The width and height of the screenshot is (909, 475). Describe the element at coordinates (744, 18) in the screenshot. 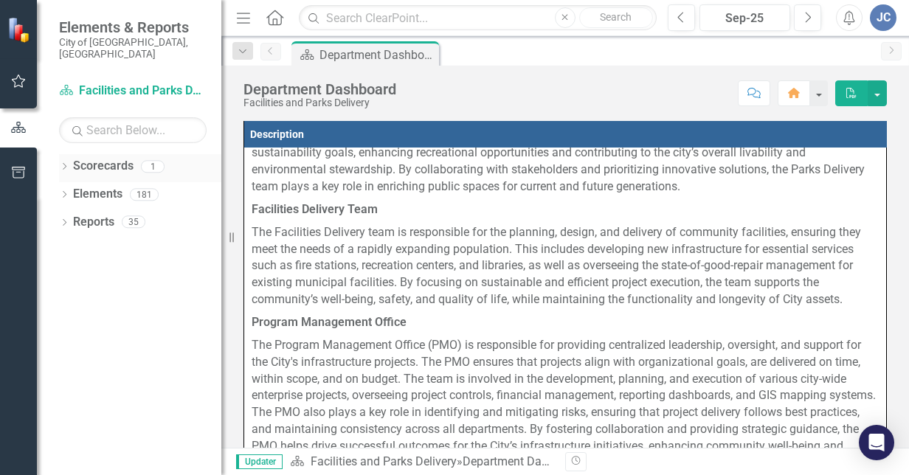

I see `button: Sep-25` at that location.